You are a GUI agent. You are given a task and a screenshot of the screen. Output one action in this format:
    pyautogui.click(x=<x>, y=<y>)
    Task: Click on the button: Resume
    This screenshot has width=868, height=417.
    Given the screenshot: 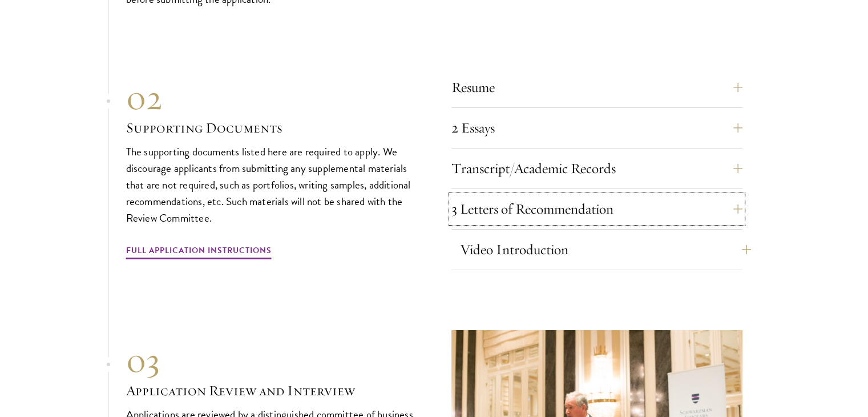 What is the action you would take?
    pyautogui.click(x=597, y=87)
    